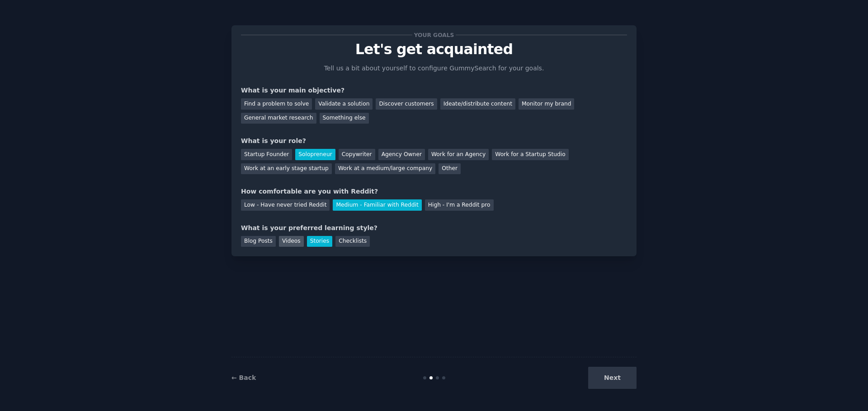  What do you see at coordinates (266, 154) in the screenshot?
I see `div: Startup Founder` at bounding box center [266, 154].